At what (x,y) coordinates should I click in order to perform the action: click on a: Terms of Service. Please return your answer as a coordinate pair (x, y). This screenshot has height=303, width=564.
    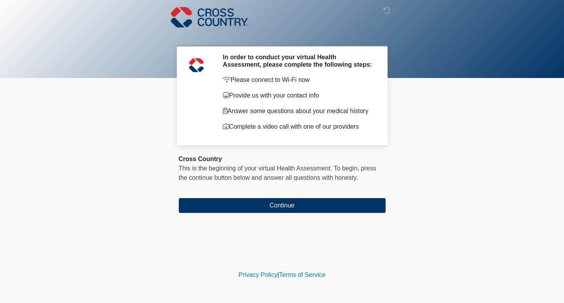
    Looking at the image, I should click on (302, 275).